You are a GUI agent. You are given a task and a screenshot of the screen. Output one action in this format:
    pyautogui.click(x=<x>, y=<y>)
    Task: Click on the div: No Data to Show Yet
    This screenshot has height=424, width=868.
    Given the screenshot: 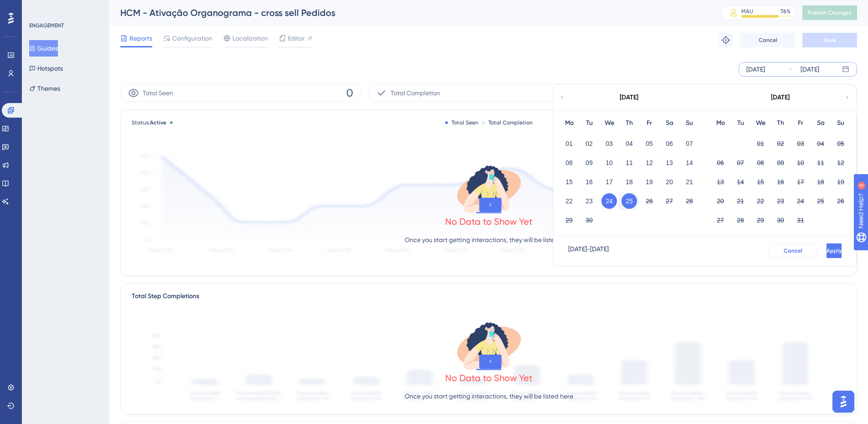 What is the action you would take?
    pyautogui.click(x=489, y=378)
    